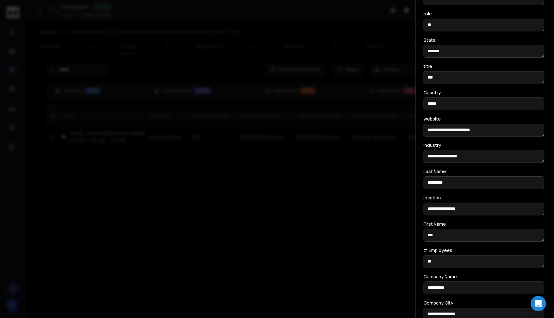  I want to click on div: Open Intercom Messenger, so click(539, 304).